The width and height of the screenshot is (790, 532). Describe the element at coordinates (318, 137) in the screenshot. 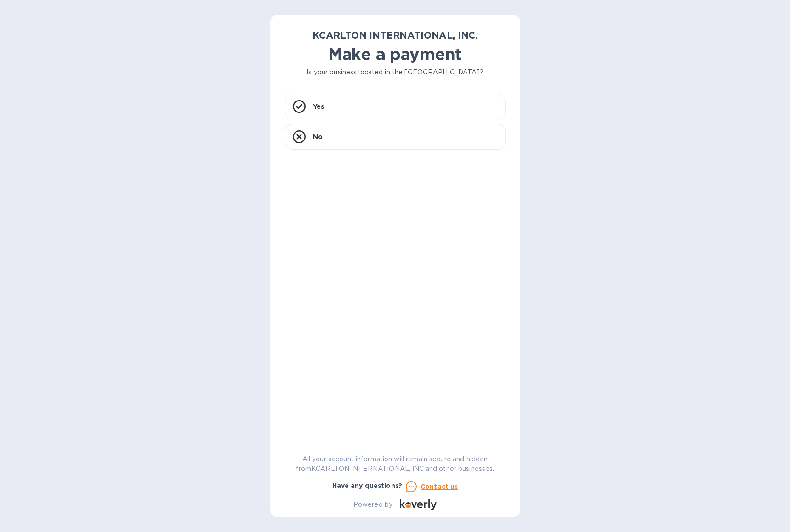

I see `p: No` at that location.